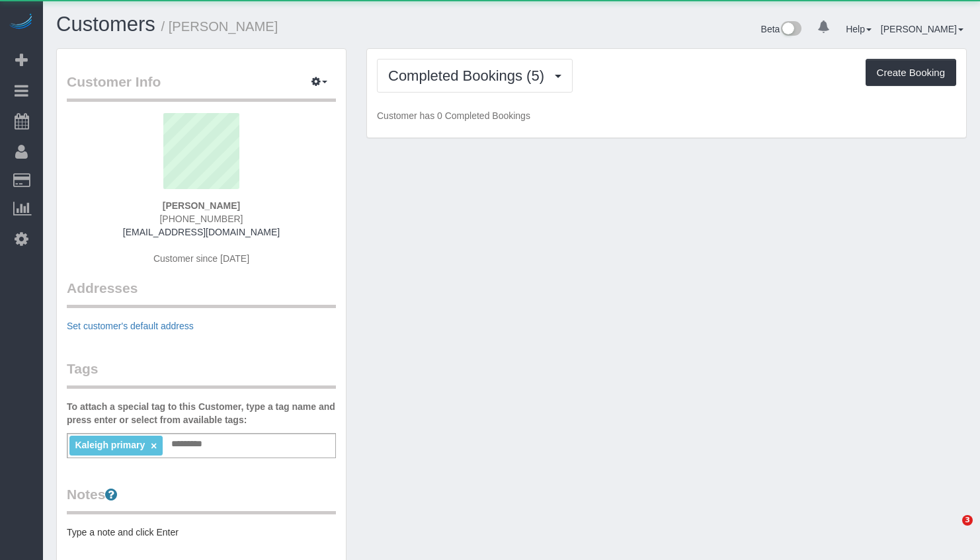 The image size is (980, 560). Describe the element at coordinates (110, 445) in the screenshot. I see `span: Kaleigh primary` at that location.